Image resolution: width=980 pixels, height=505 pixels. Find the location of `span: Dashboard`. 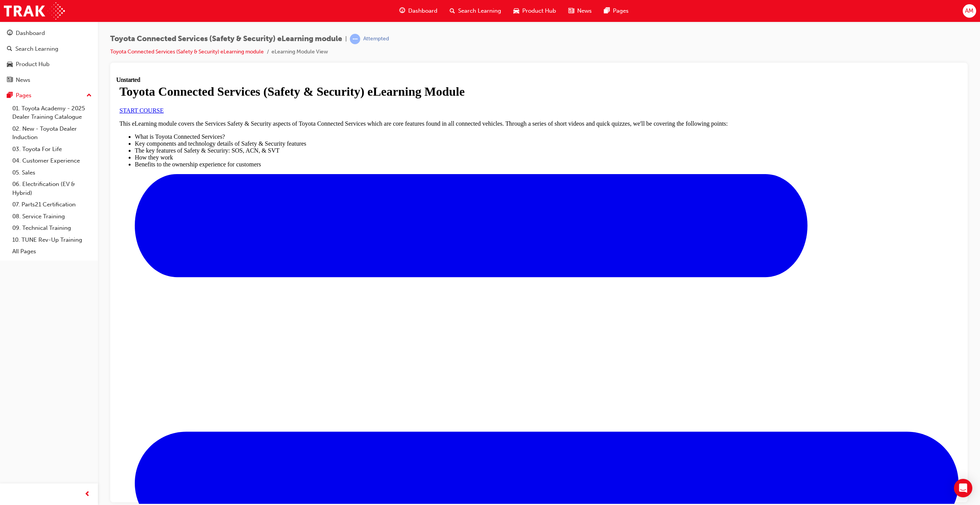

span: Dashboard is located at coordinates (423, 11).